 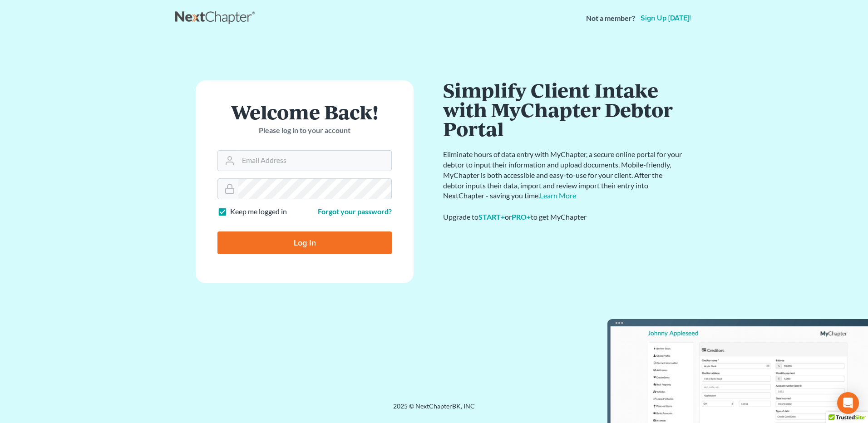 What do you see at coordinates (355, 211) in the screenshot?
I see `a: Forgot your password?` at bounding box center [355, 211].